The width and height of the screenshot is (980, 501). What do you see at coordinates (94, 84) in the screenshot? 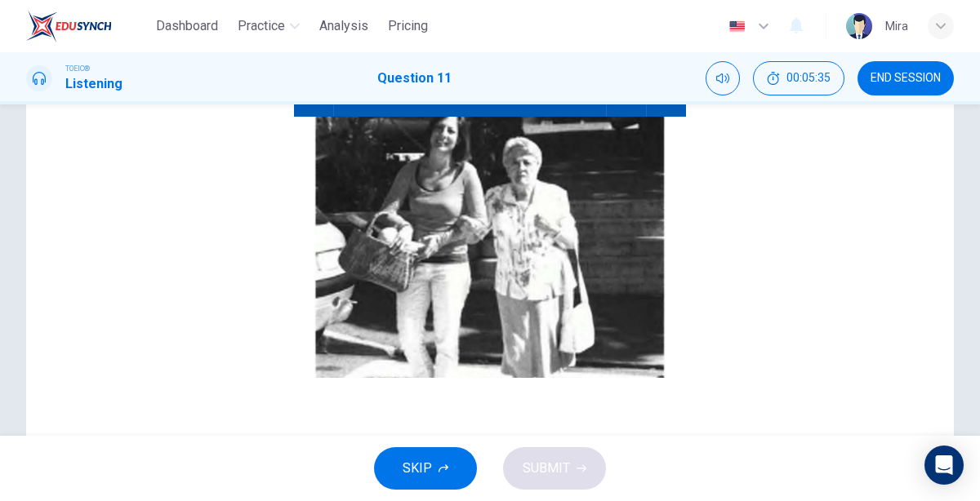
I see `h1: Listening` at bounding box center [94, 84].